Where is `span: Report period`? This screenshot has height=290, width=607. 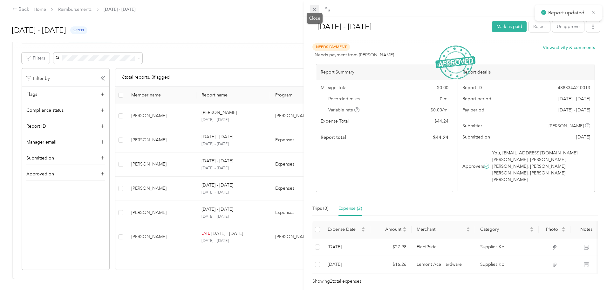 span: Report period is located at coordinates (477, 99).